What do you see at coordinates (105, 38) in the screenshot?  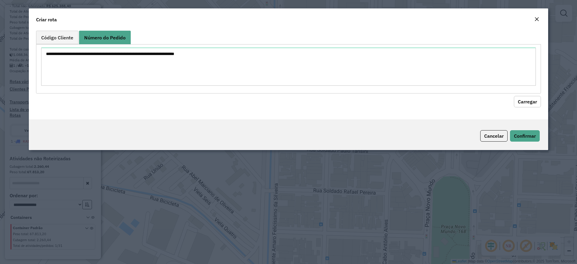 I see `span: Número do Pedido` at bounding box center [105, 38].